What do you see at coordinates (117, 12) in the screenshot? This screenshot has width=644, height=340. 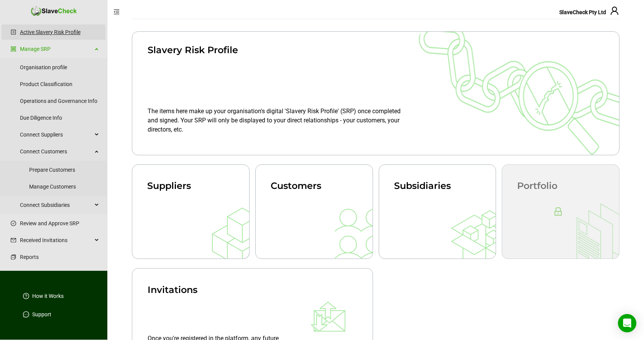 I see `span: menu-fold` at bounding box center [117, 12].